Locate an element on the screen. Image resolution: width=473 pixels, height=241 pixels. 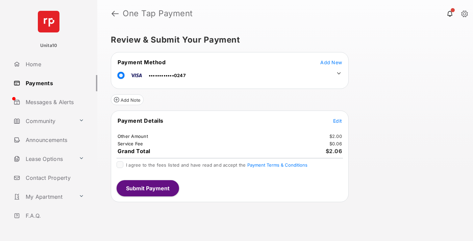
a: Home is located at coordinates (54, 64).